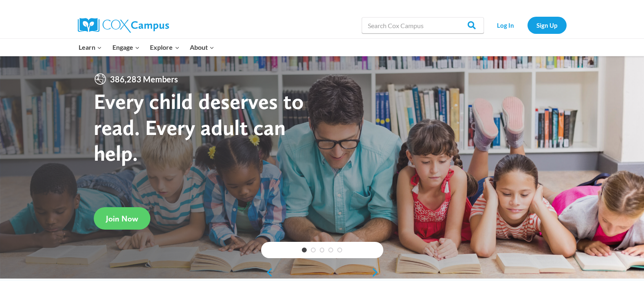  I want to click on a: 1, so click(304, 250).